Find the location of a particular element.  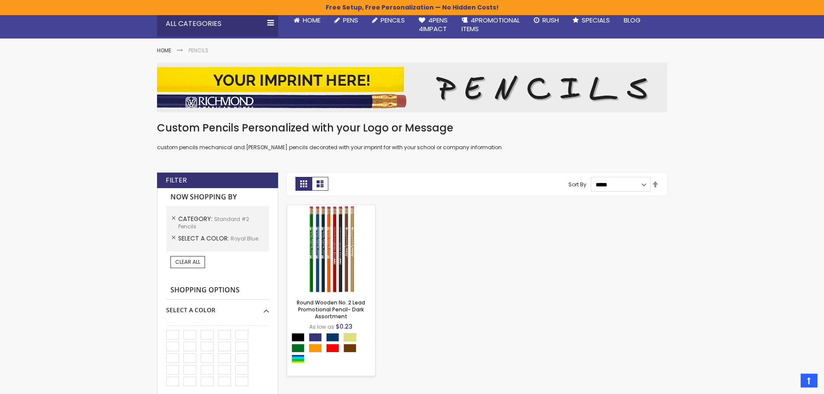

span: Specials is located at coordinates (596, 20).